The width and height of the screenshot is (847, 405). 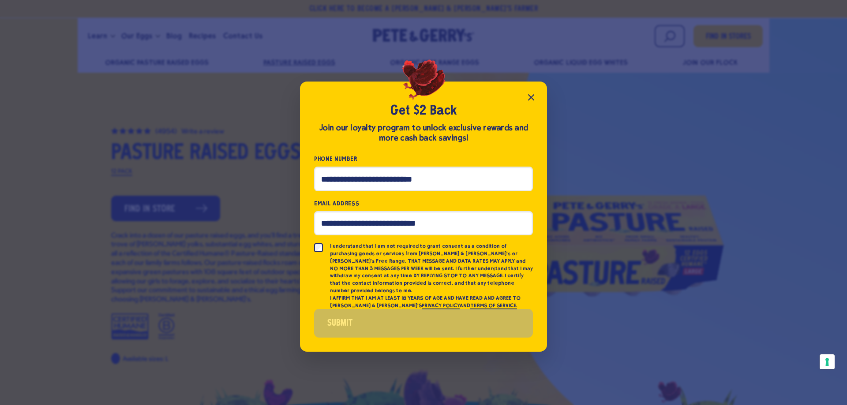 I want to click on label: Phone Number, so click(x=423, y=159).